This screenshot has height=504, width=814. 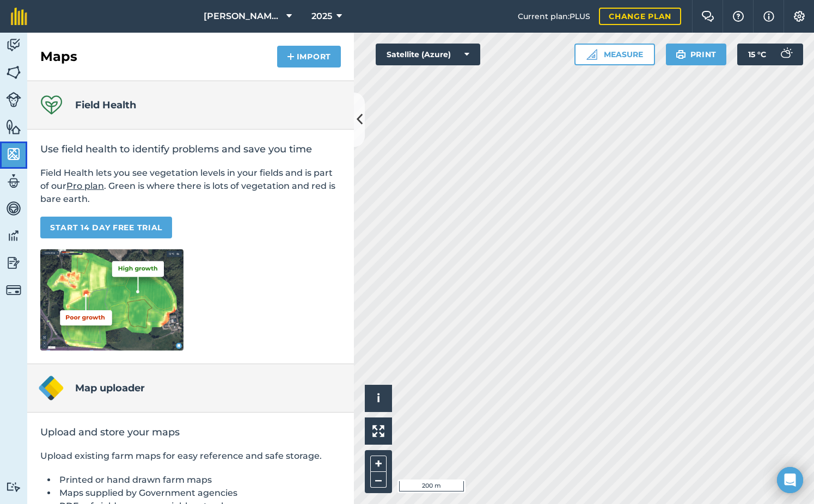 I want to click on span: i, so click(x=378, y=398).